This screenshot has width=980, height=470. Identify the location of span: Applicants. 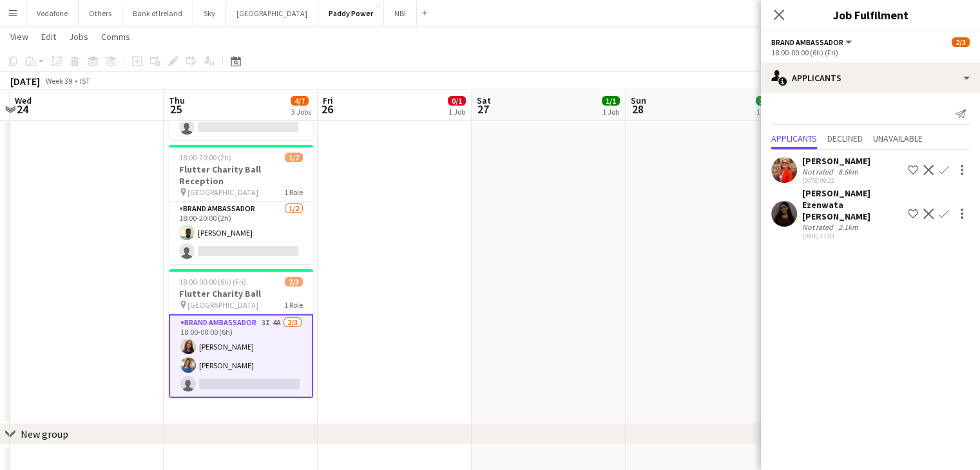
(794, 138).